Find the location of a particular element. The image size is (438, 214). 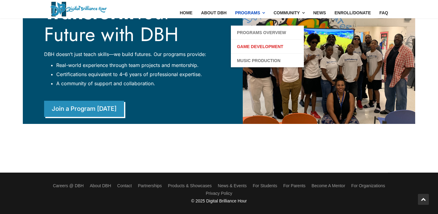

div: Chat Widget is located at coordinates (423, 199).